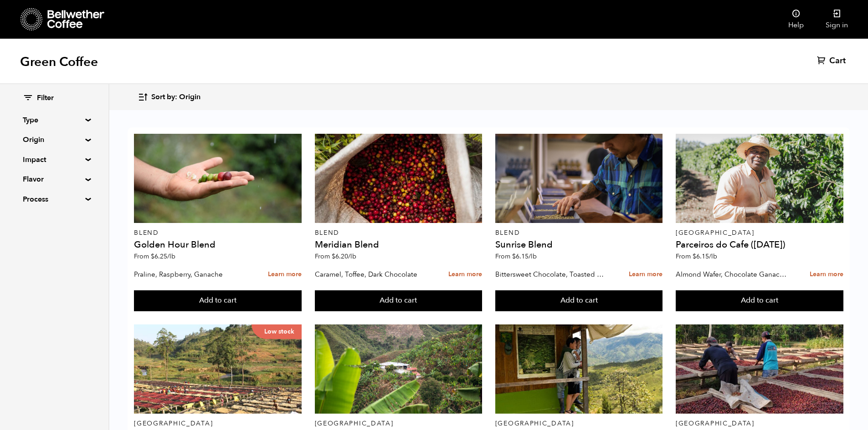  Describe the element at coordinates (54, 160) in the screenshot. I see `summary: Impact` at that location.